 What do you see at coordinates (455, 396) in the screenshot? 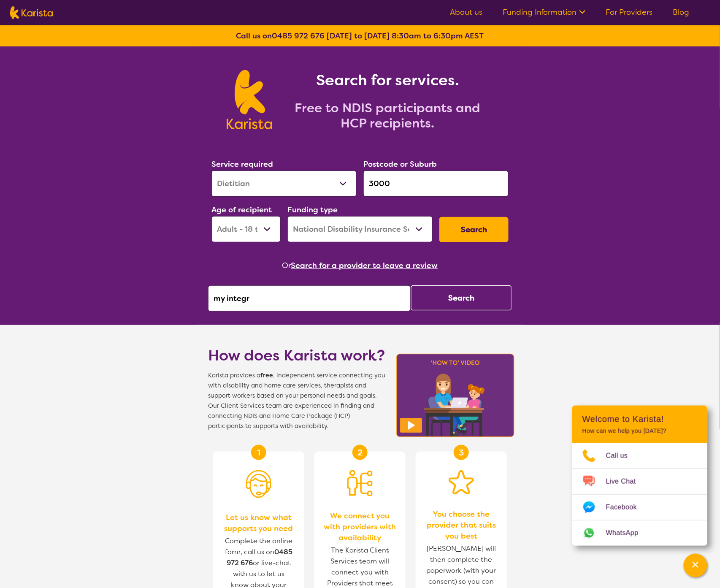
I see `img: Karista video` at bounding box center [455, 396].